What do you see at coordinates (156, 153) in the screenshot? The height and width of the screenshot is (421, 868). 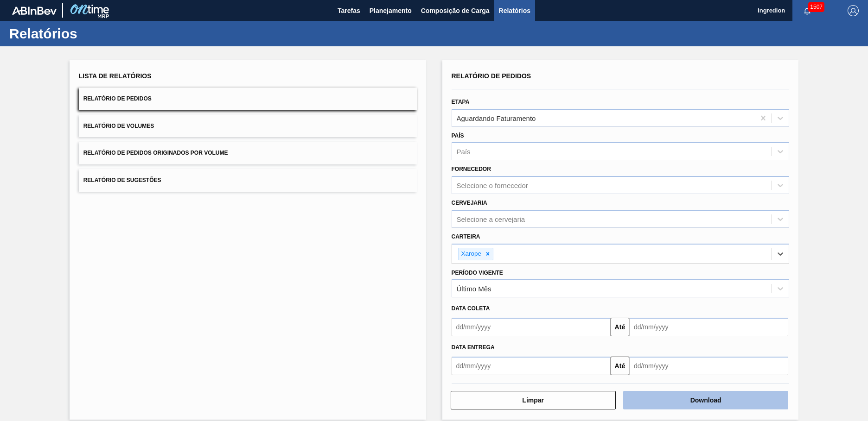 I see `span: Relatório de Pedidos Originados por Volume` at bounding box center [156, 153].